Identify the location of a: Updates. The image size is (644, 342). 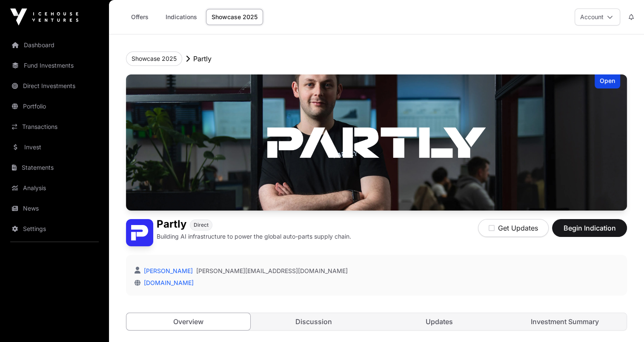
(439, 322).